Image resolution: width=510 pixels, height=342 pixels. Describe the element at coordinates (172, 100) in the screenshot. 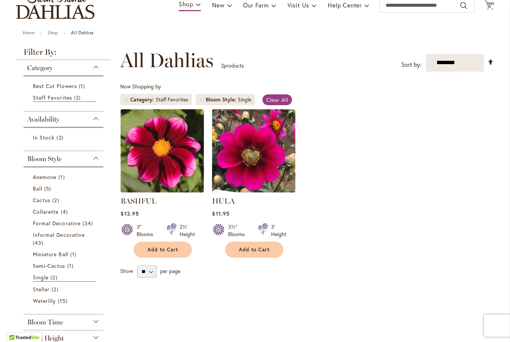

I see `div: Staff Favorites` at that location.